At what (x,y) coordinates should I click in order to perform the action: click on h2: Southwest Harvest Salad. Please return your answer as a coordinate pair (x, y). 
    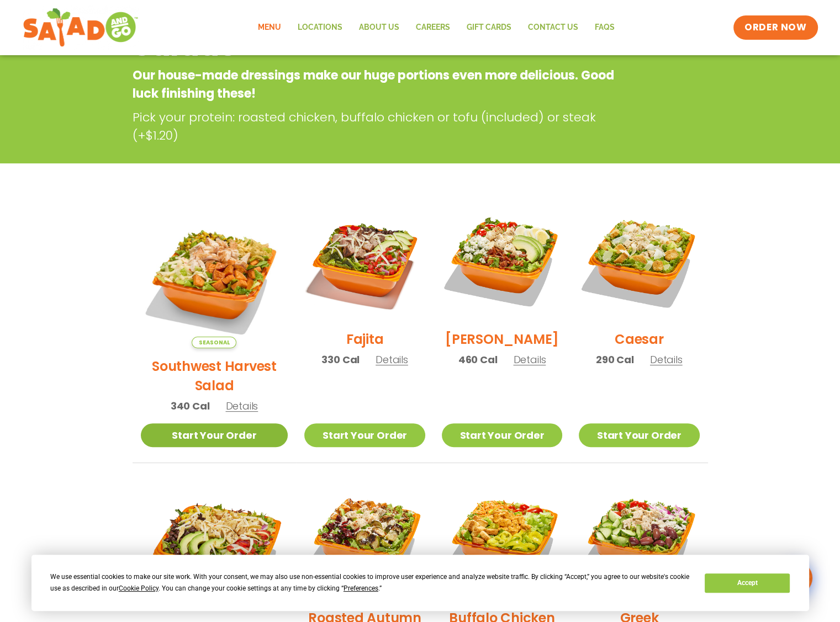
    Looking at the image, I should click on (214, 376).